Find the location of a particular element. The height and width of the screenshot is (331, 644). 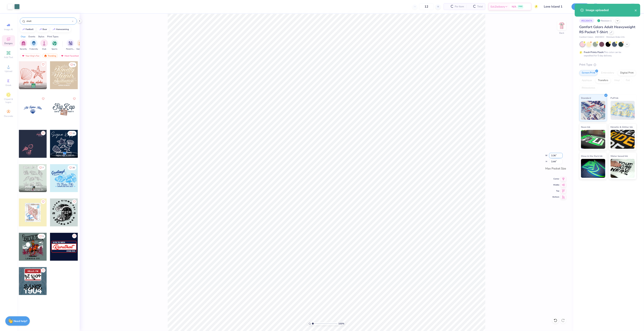

span: Club is located at coordinates (44, 49).